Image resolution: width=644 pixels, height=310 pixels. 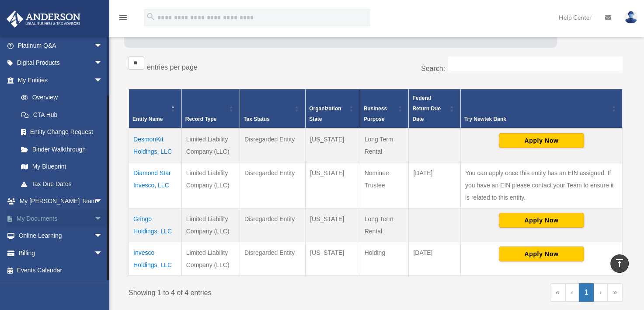 I want to click on a: Platinum Q&Aarrow_drop_down, so click(x=61, y=46).